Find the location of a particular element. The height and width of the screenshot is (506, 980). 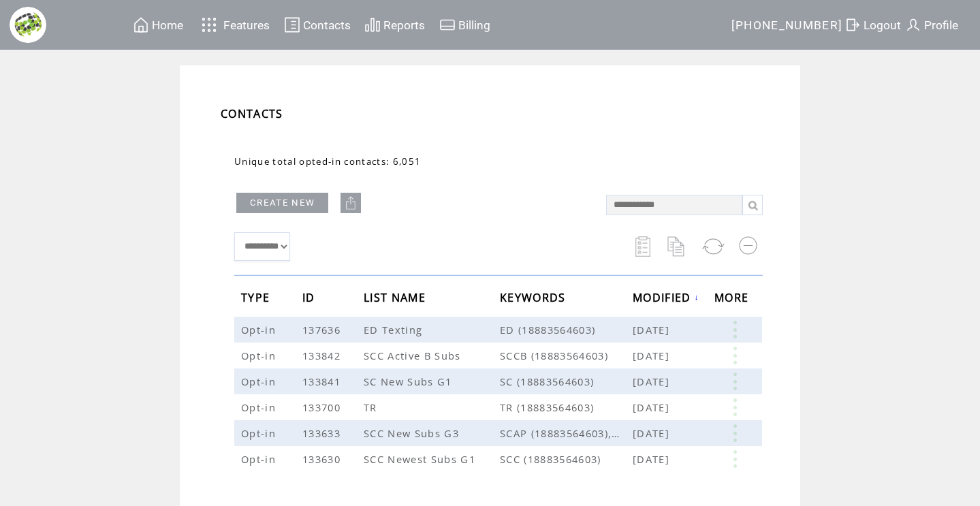

span: MODIFIED is located at coordinates (663, 299).